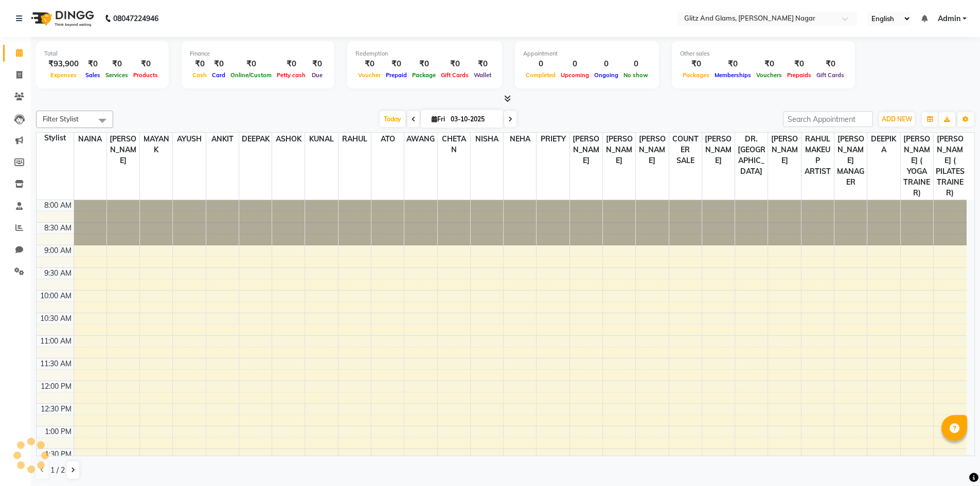  I want to click on span: Vouchers, so click(769, 75).